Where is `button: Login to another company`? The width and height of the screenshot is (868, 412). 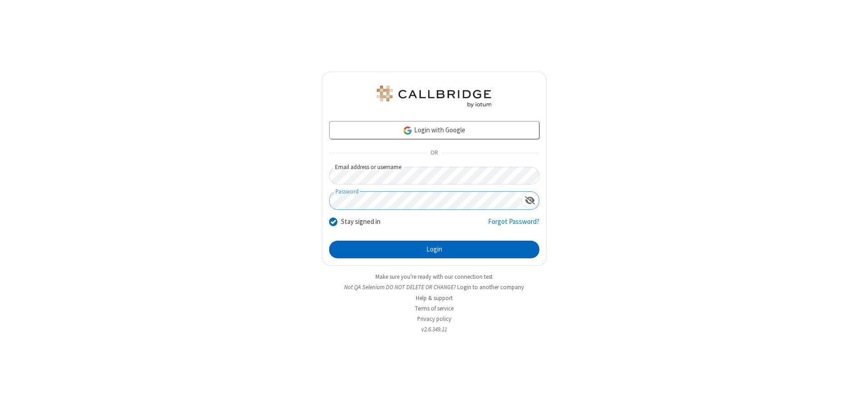 button: Login to another company is located at coordinates (490, 287).